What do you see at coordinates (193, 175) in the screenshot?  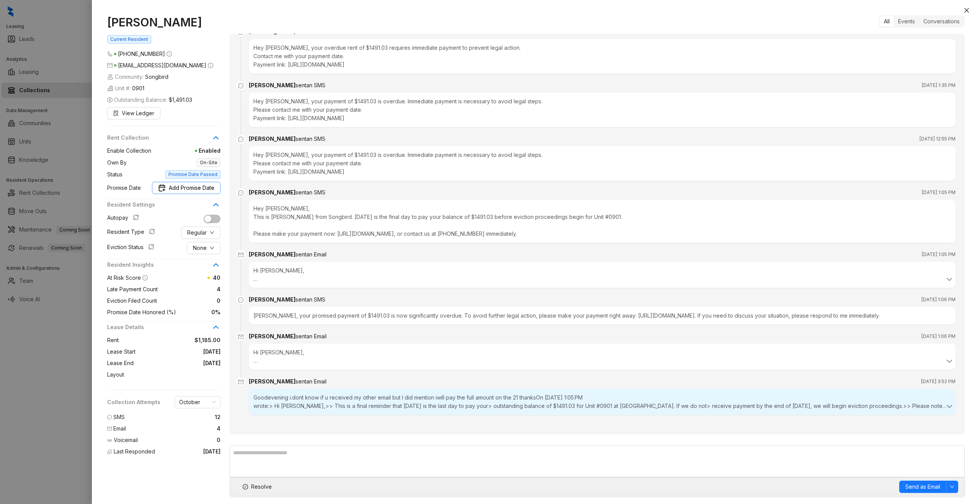 I see `span: Promise Date Passed` at bounding box center [193, 175].